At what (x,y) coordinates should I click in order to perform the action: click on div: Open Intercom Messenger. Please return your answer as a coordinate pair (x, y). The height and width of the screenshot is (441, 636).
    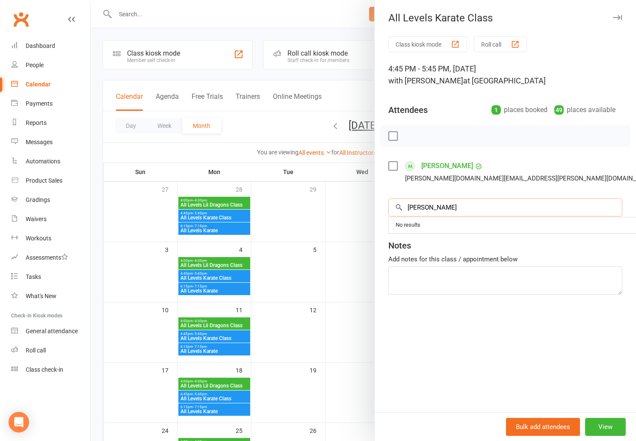
    Looking at the image, I should click on (19, 422).